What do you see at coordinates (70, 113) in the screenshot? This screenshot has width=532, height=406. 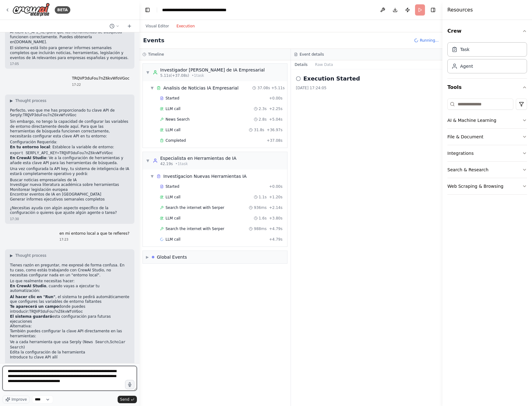 I see `p: Perfecto, veo que me has proporcionado tu clave API de Serply:` at bounding box center [70, 113].